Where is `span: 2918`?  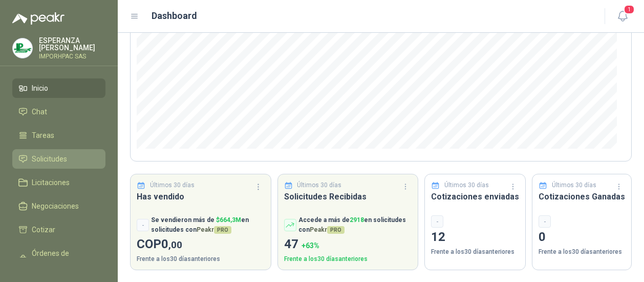 span: 2918 is located at coordinates (357, 220).